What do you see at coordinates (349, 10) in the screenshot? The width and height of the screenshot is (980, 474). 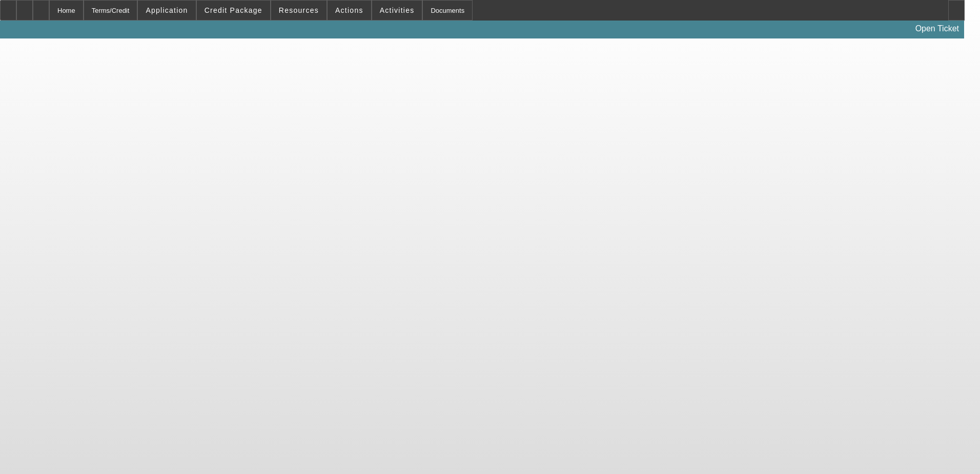 I see `button: Actions` at bounding box center [349, 10].